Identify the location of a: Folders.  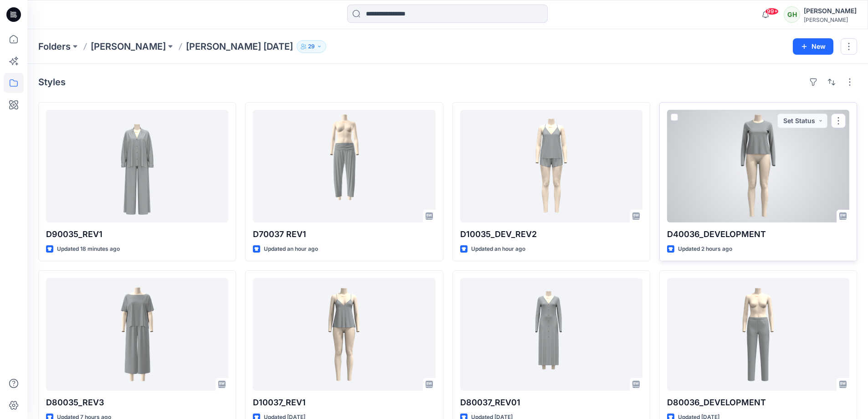
(54, 46).